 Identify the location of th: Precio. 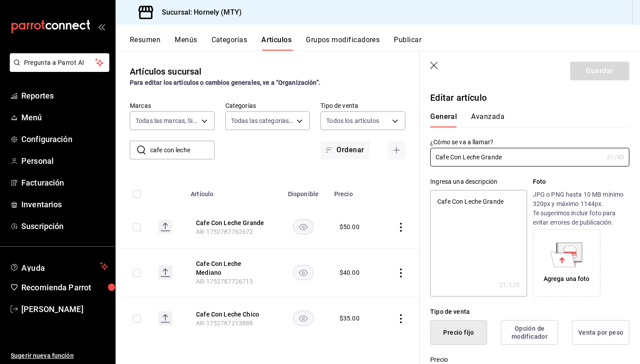
(354, 192).